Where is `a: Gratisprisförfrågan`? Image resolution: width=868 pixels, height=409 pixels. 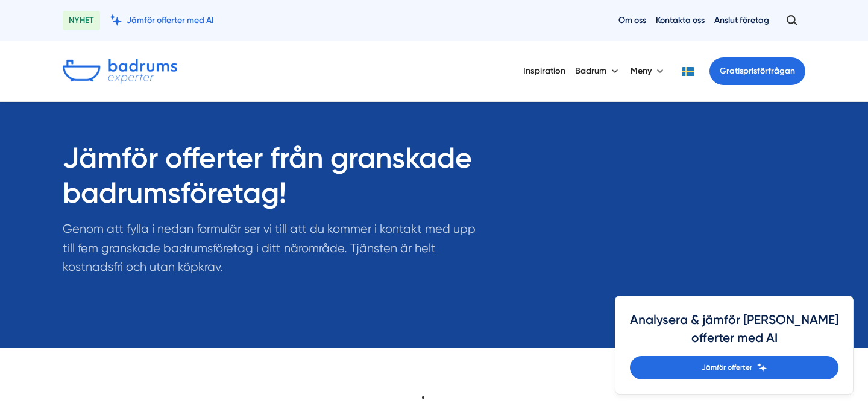
a: Gratisprisförfrågan is located at coordinates (757, 71).